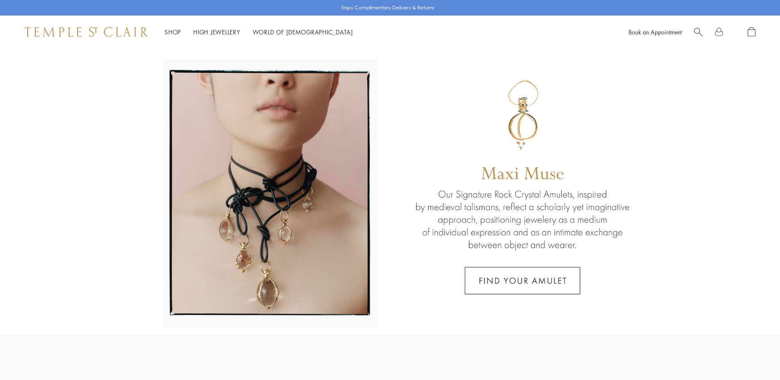 Image resolution: width=780 pixels, height=380 pixels. I want to click on a: Open Shopping Bag, so click(751, 32).